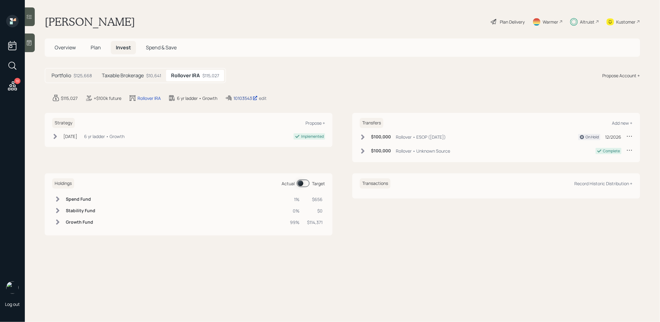 The image size is (660, 322). Describe the element at coordinates (161, 48) in the screenshot. I see `span: Spend & Save` at that location.